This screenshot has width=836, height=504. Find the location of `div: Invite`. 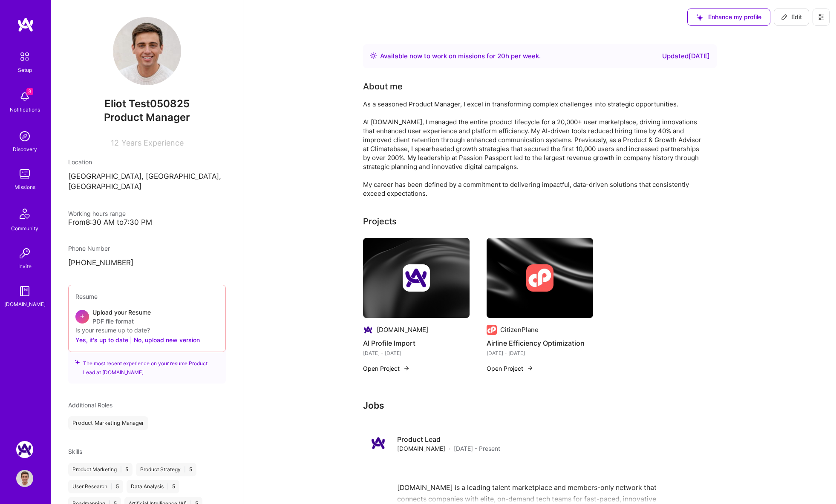

div: Invite is located at coordinates (25, 266).